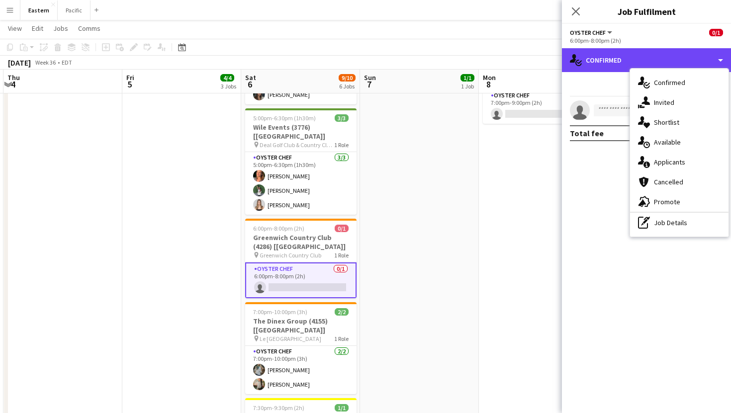 The image size is (731, 413). I want to click on div: Available, so click(679, 142).